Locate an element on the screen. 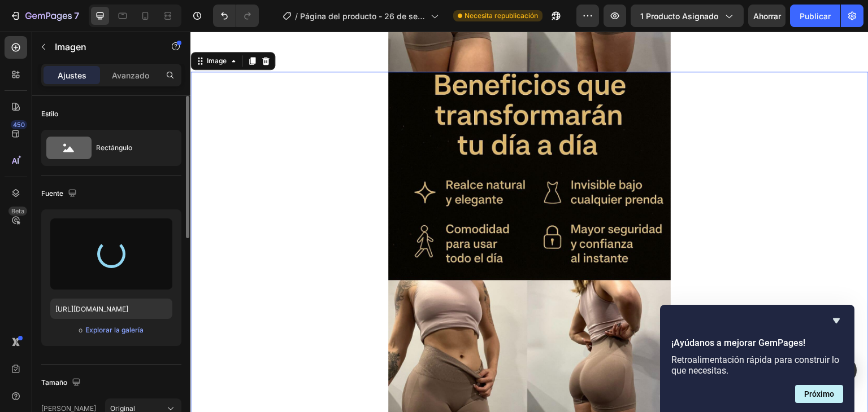  button: Explorar la galería is located at coordinates (114, 330).